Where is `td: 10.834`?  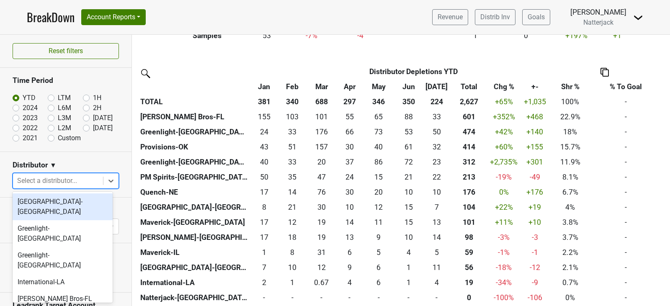
td: 10.834 is located at coordinates (378, 222).